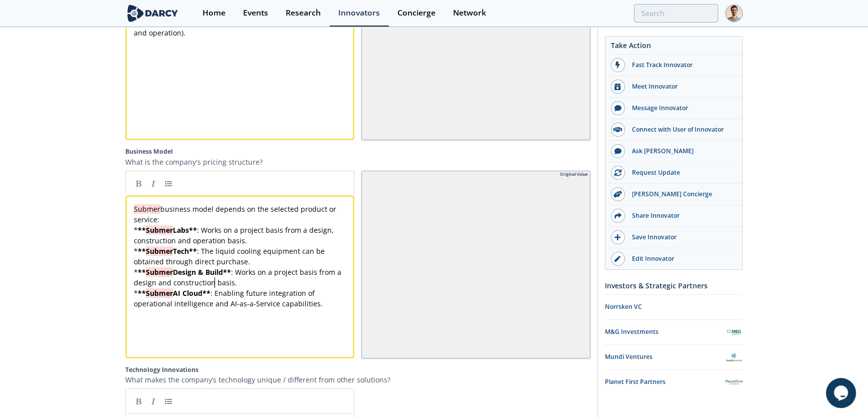 This screenshot has height=418, width=868. Describe the element at coordinates (358, 152) in the screenshot. I see `label: Business Model` at that location.